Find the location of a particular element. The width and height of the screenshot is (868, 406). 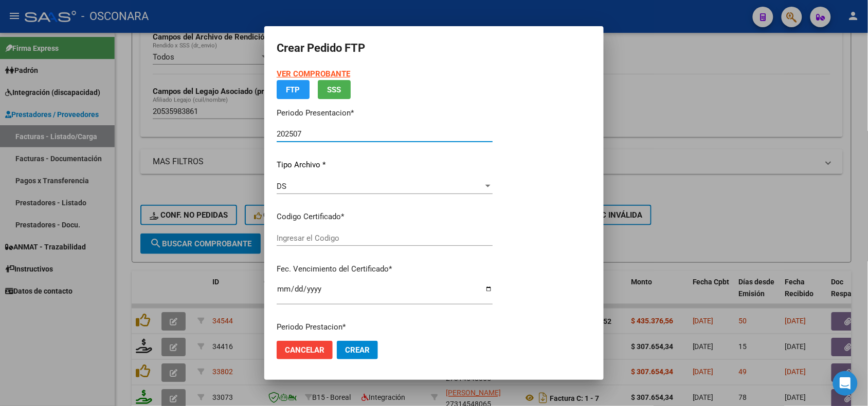

span: Cancelar is located at coordinates (304, 350).